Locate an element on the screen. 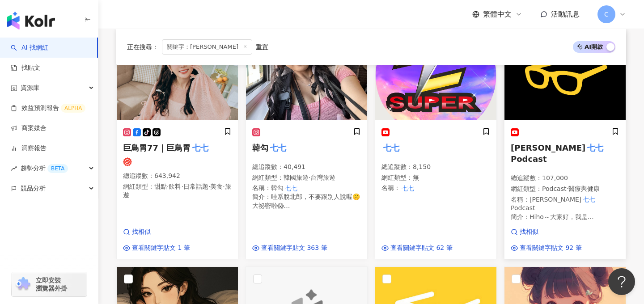 This screenshot has height=304, width=644. a: KOL Avatar韓勾七七總追蹤數：40,491網紅類型：韓國旅遊·台灣旅遊名稱：韓勾七七簡介：哇系脫北郎，不要跟別人說喔🤫 大祕密啦😱 「Youtube : 韓勾七七查看關鍵字貼文 363 筆 is located at coordinates (306, 144).